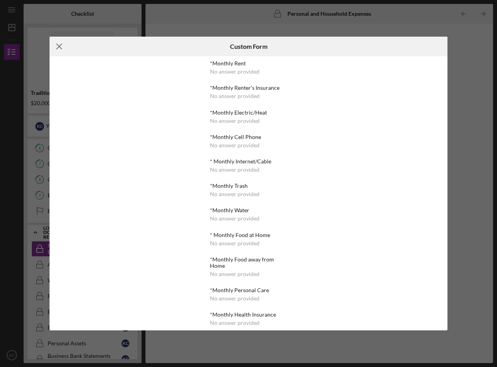  Describe the element at coordinates (248, 137) in the screenshot. I see `div: *Monthly Cell Phone` at that location.